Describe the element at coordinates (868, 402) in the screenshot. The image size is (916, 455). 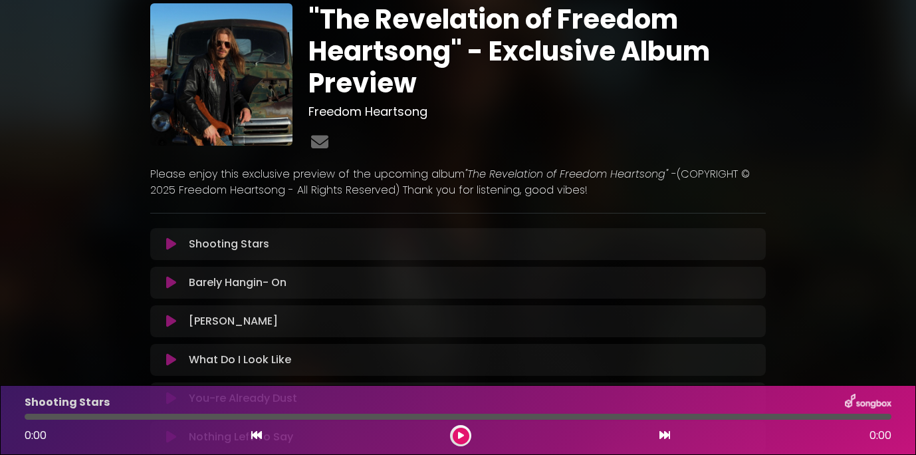
I see `img: songbox-logo-white.png` at that location.